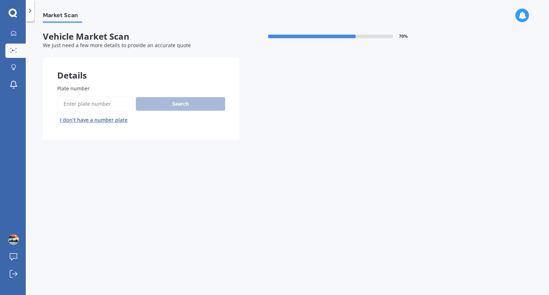  Describe the element at coordinates (403, 36) in the screenshot. I see `span: 70 %` at that location.